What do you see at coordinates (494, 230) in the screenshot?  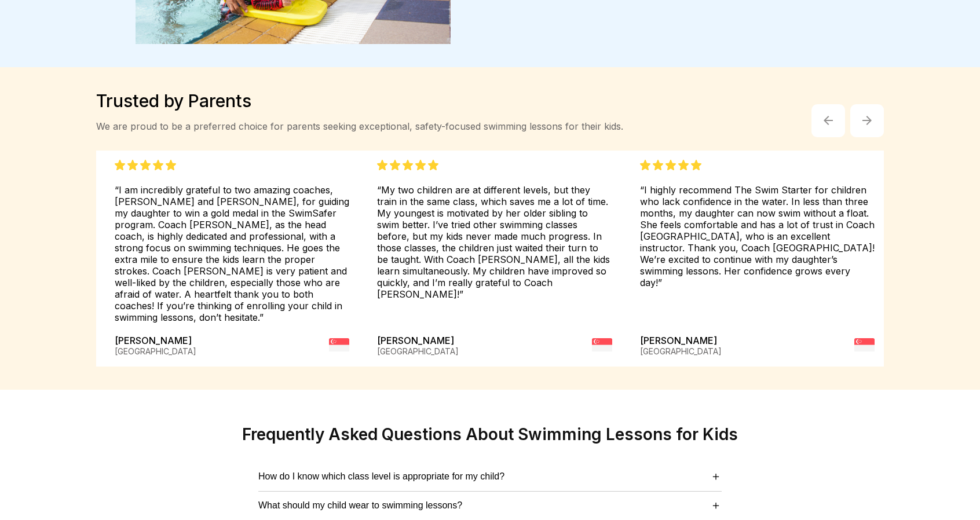 I see `div: “My two children are at different levels, but they train in the same class, which saves me a lot ...` at bounding box center [494, 230].